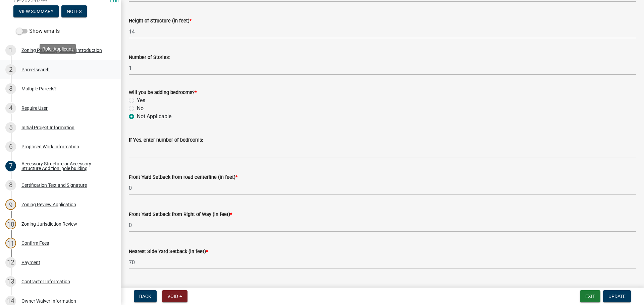 The width and height of the screenshot is (644, 305). I want to click on label: No, so click(140, 109).